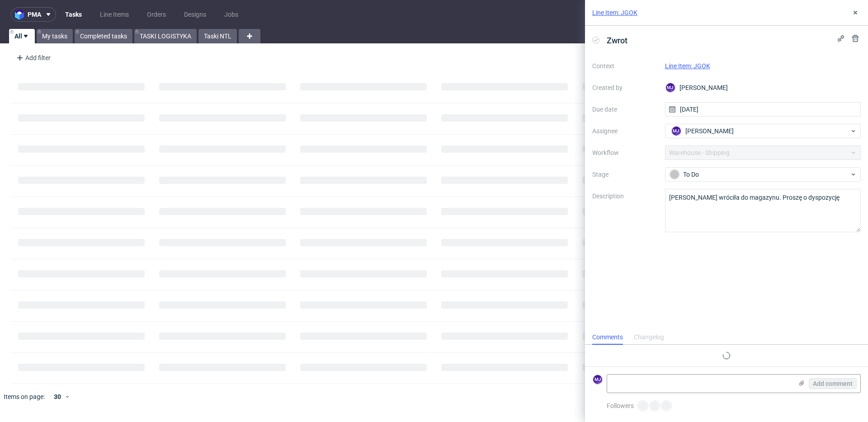 The height and width of the screenshot is (422, 868). Describe the element at coordinates (649, 338) in the screenshot. I see `div: Changelog` at that location.